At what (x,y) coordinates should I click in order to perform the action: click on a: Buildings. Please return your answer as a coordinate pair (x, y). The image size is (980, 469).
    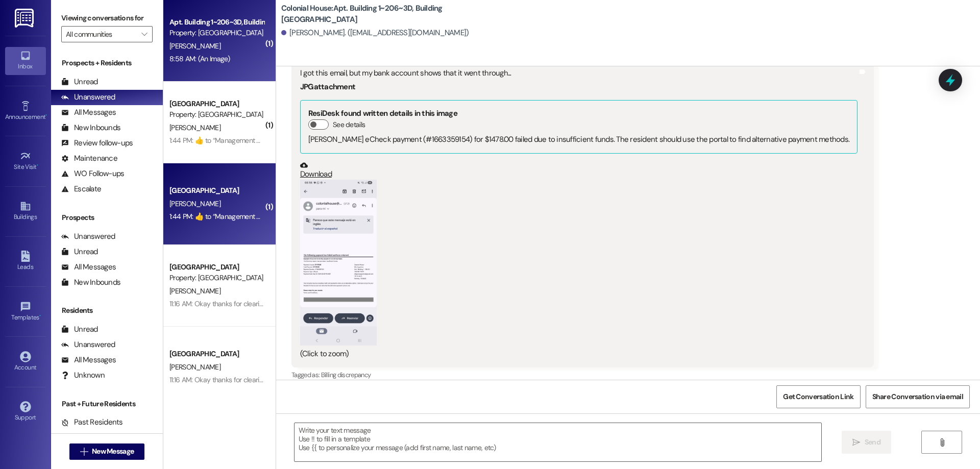
    Looking at the image, I should click on (26, 211).